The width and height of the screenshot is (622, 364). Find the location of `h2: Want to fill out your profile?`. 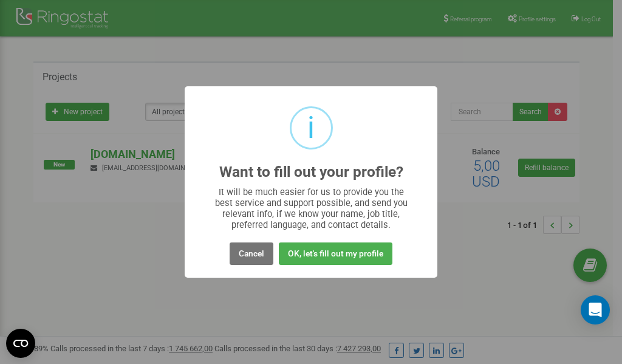

h2: Want to fill out your profile? is located at coordinates (311, 172).